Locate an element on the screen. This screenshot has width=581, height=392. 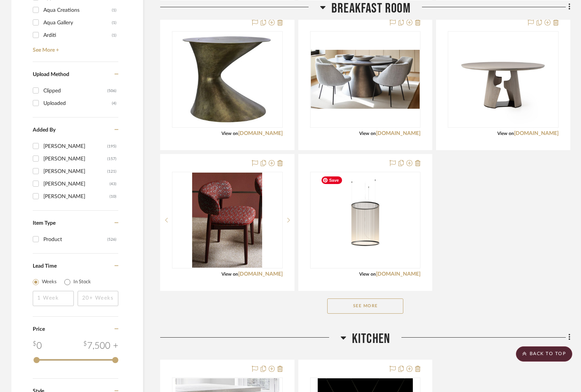
span: Save is located at coordinates (332, 180).